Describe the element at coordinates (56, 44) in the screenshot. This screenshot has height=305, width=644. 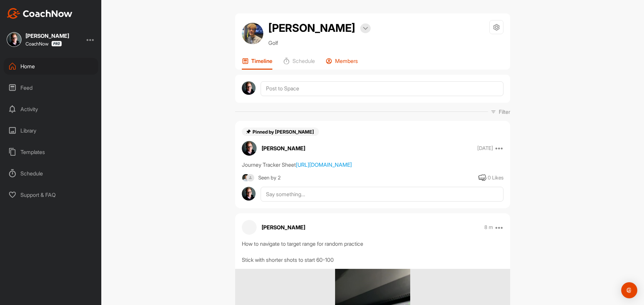
I see `img: CoachNow Pro` at that location.